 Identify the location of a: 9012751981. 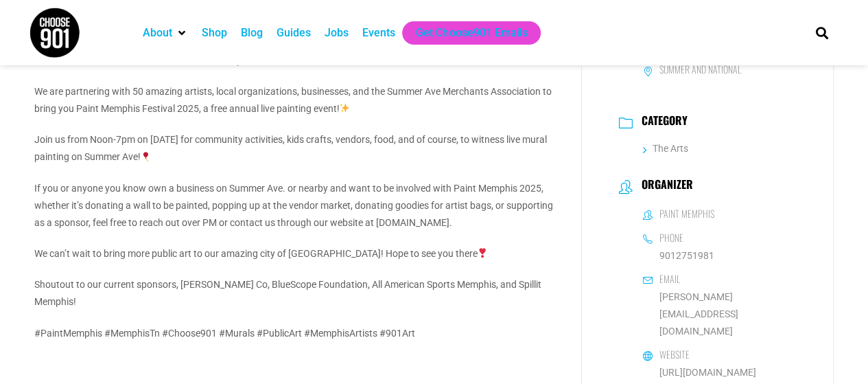
(679, 256).